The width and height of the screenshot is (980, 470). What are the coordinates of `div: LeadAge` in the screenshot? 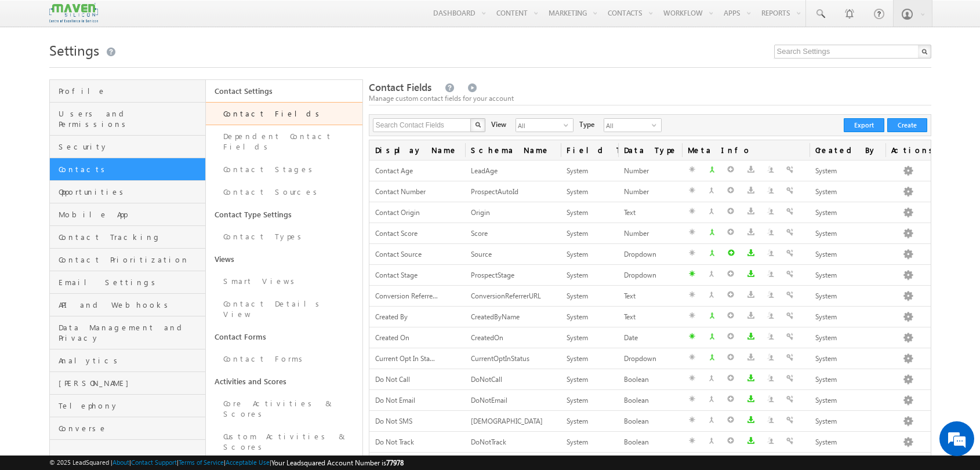 It's located at (513, 171).